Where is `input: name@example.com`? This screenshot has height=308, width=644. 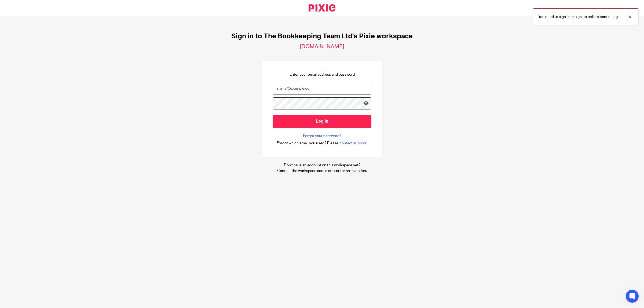 input: name@example.com is located at coordinates (322, 89).